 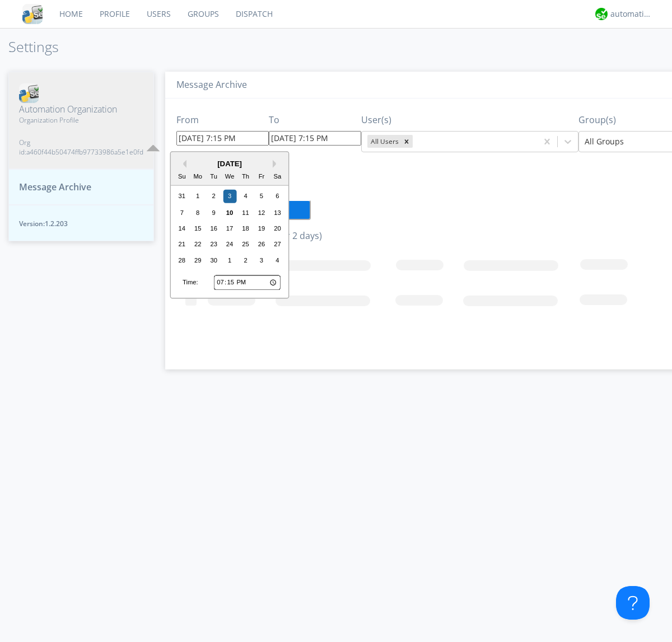 I want to click on div: Choose Saturday, October 4th, 2025, so click(x=278, y=260).